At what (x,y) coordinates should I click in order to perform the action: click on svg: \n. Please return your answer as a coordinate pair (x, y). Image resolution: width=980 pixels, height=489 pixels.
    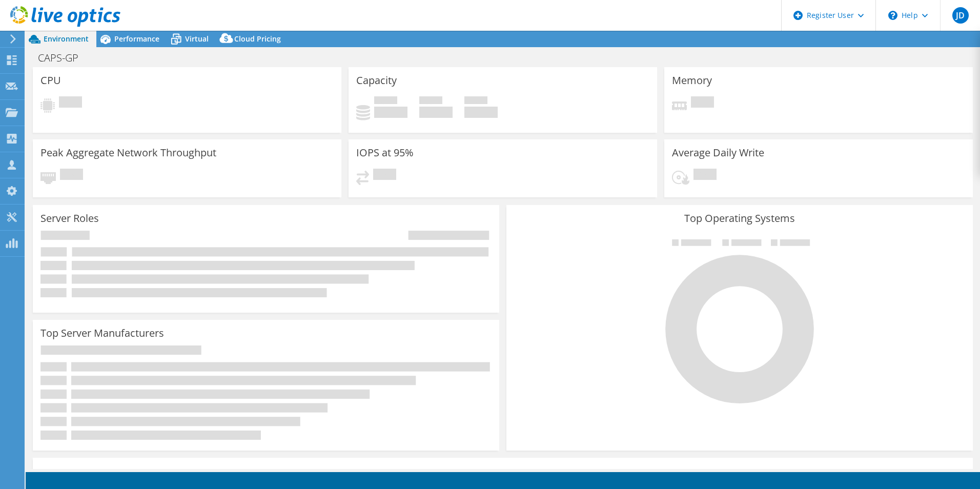
    Looking at the image, I should click on (893, 15).